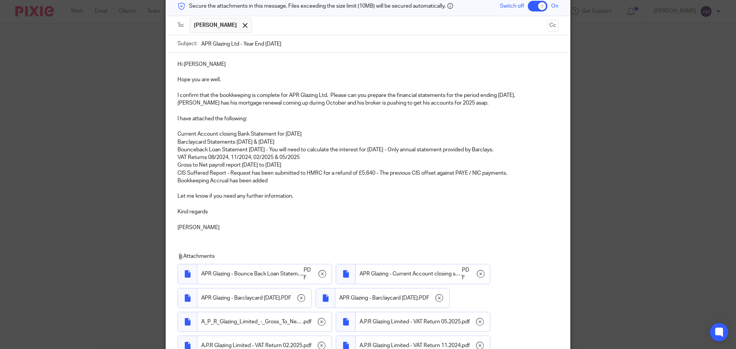  I want to click on span: On, so click(554, 6).